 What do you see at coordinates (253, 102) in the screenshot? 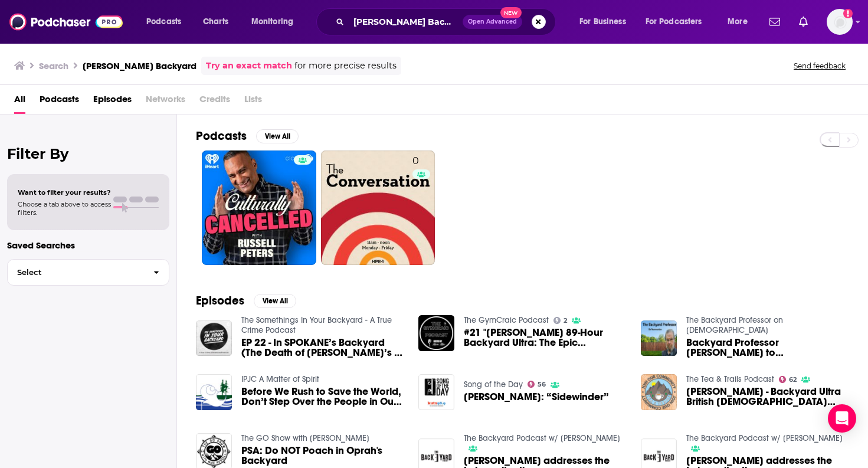
I see `span: Lists` at bounding box center [253, 102].